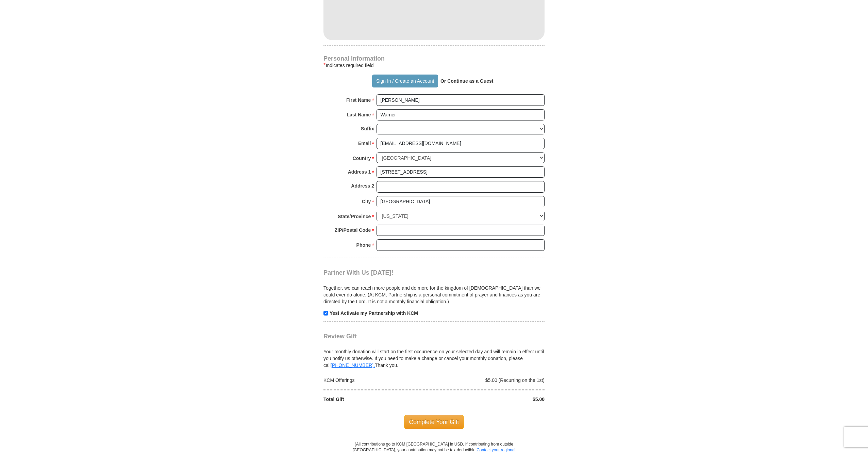  What do you see at coordinates (367, 128) in the screenshot?
I see `strong: Suffix` at bounding box center [367, 128].